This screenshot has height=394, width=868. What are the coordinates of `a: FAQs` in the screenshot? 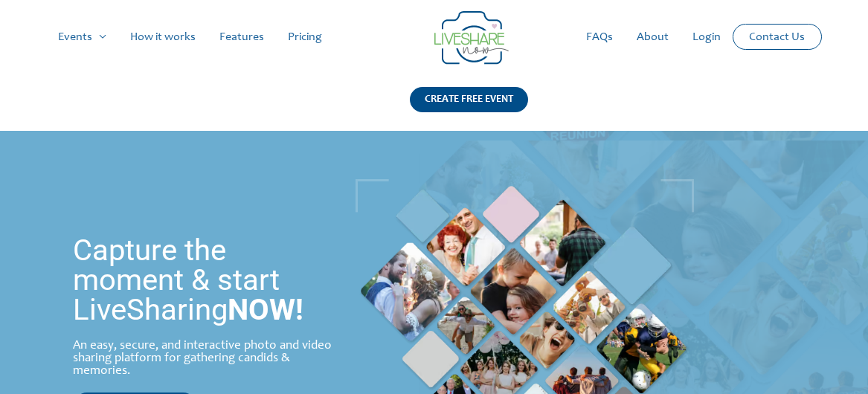 It's located at (600, 37).